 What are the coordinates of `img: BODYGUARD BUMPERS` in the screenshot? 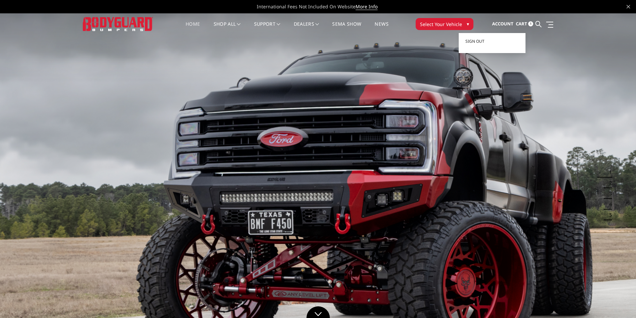 It's located at (118, 24).